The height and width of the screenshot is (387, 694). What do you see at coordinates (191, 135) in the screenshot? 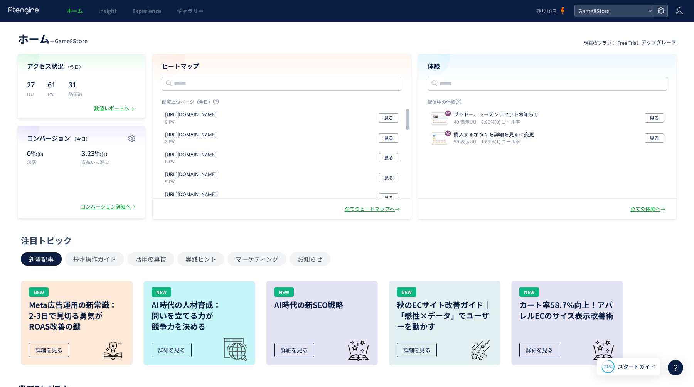
I see `p: https://store.game8.jp/events/joysound202508` at bounding box center [191, 135].